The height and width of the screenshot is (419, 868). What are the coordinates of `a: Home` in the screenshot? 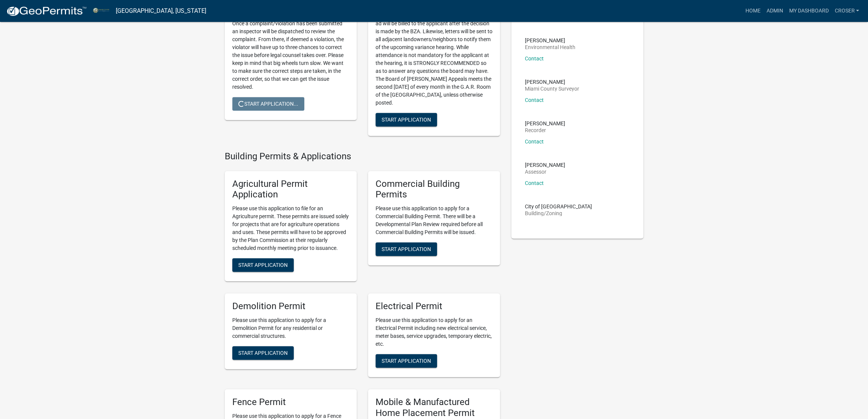 It's located at (753, 11).